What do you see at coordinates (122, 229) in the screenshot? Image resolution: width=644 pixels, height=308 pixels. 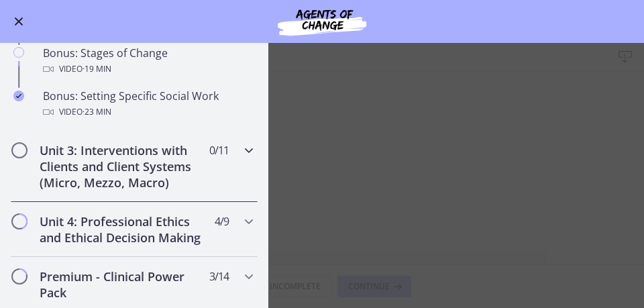 I see `h2: Unit 4: Professional Ethics and Ethical Decision Making` at bounding box center [122, 229].